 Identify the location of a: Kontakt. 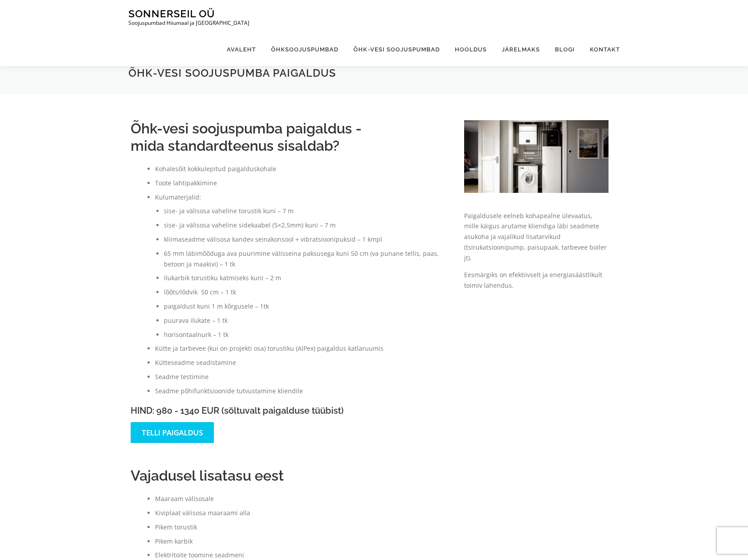
(601, 49).